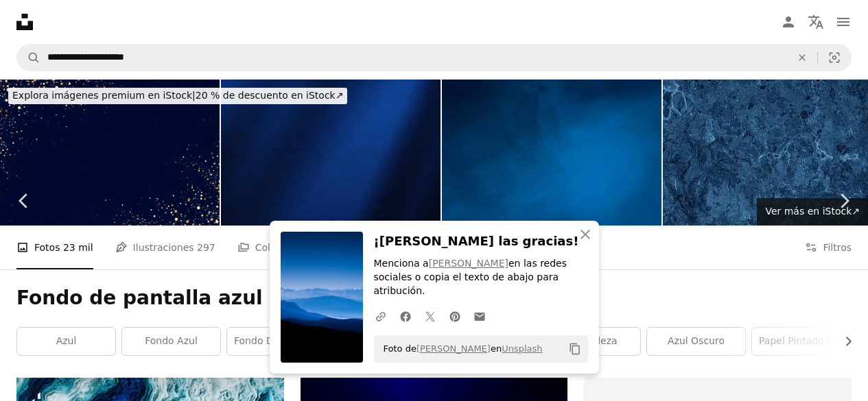  What do you see at coordinates (171, 341) in the screenshot?
I see `a: fondo azul` at bounding box center [171, 341].